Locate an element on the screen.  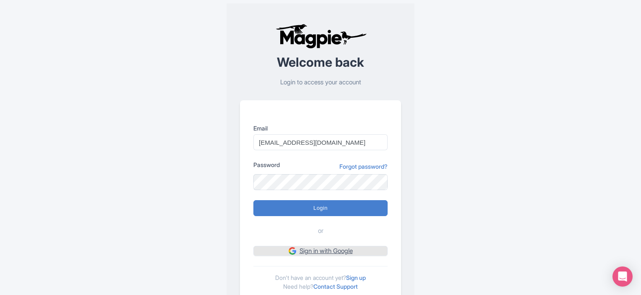
a: Forgot password? is located at coordinates (363, 166).